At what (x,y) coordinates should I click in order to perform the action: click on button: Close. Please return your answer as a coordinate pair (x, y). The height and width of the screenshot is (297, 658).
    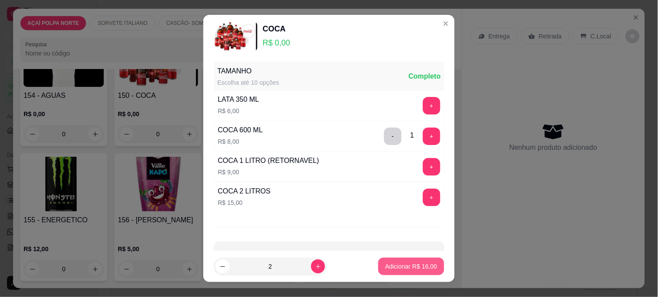
    Looking at the image, I should click on (446, 24).